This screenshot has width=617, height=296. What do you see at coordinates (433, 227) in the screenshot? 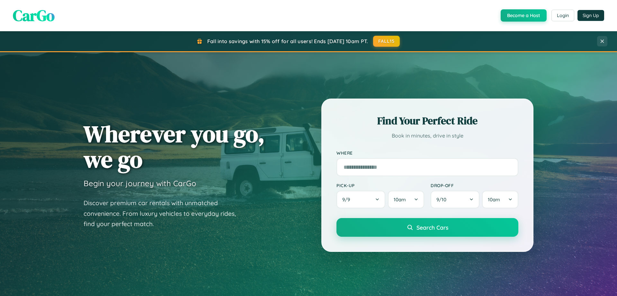
I see `span: Search Cars` at bounding box center [433, 227].